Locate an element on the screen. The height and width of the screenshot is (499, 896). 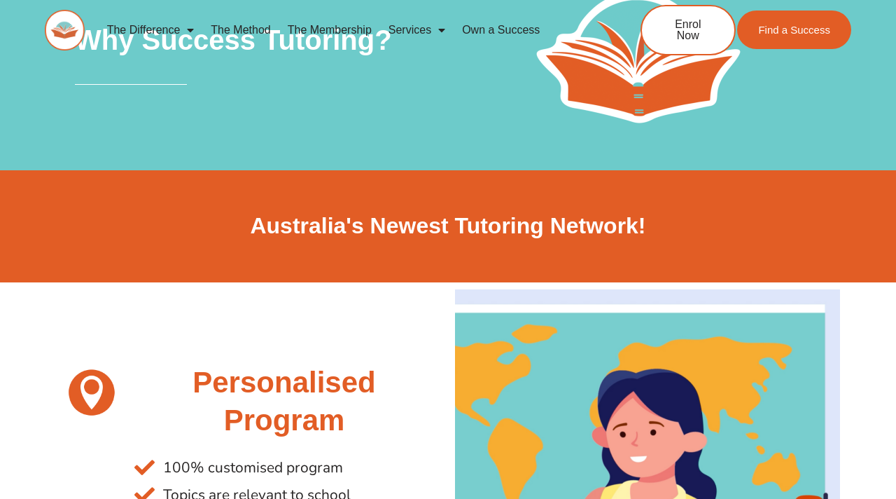
nav: Menu is located at coordinates (347, 30).